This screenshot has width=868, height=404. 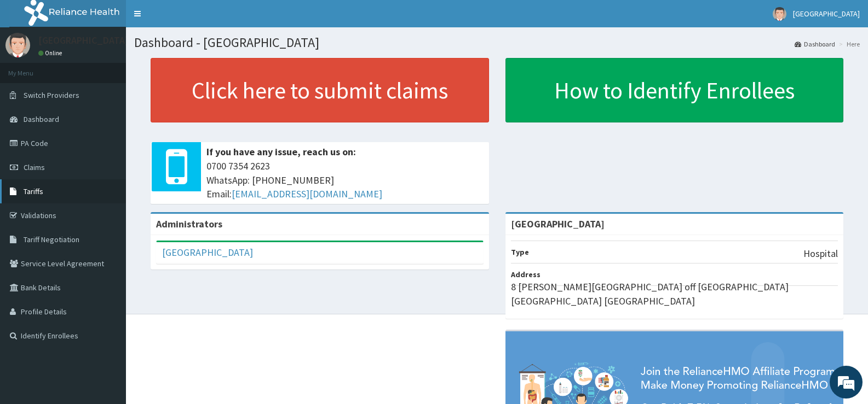 I want to click on img: d_794563401_company_1708531726252_794563401, so click(x=32, y=68).